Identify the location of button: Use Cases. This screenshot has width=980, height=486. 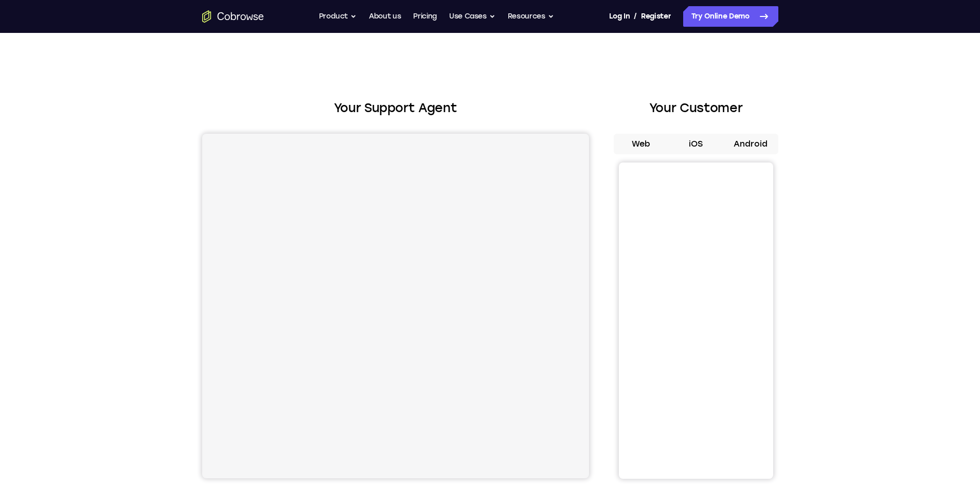
(473, 16).